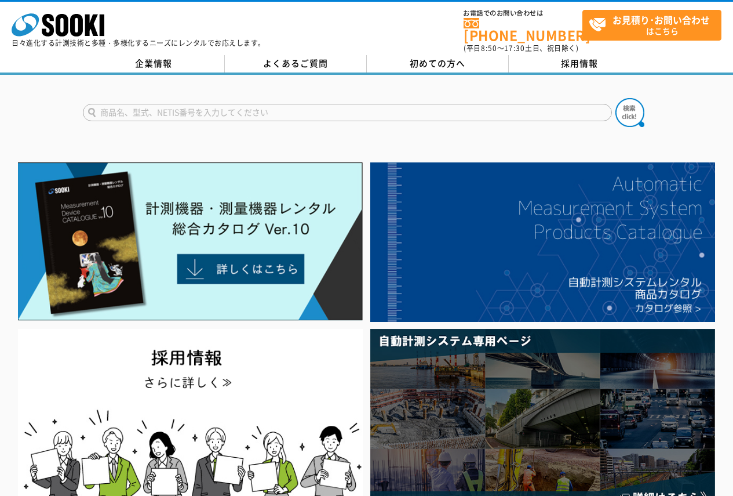  I want to click on a: 採用情報, so click(580, 64).